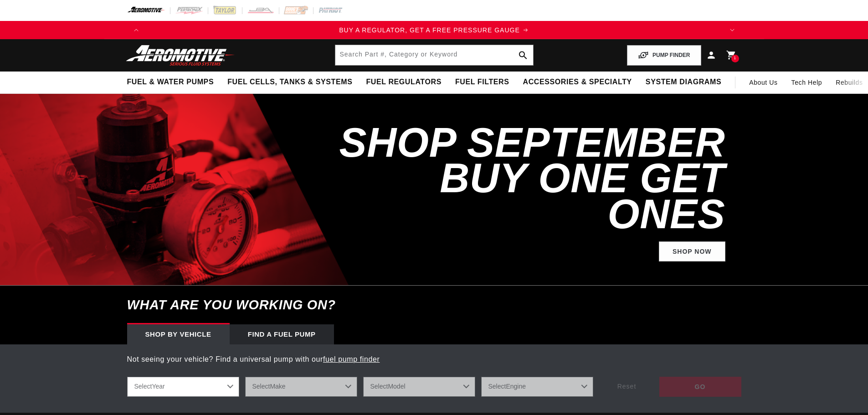 The image size is (868, 415). What do you see at coordinates (482, 82) in the screenshot?
I see `span: Fuel Filters` at bounding box center [482, 82].